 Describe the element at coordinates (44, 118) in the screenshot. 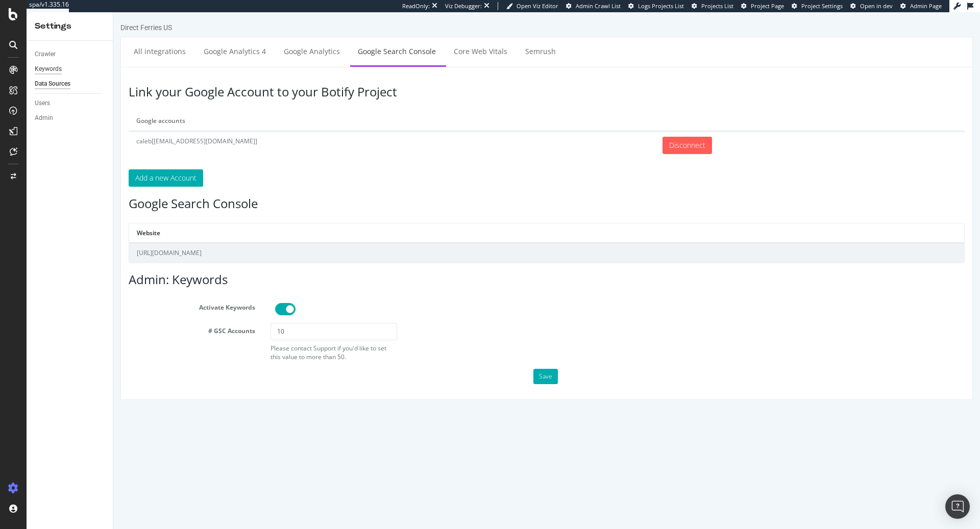

I see `div: Admin` at that location.